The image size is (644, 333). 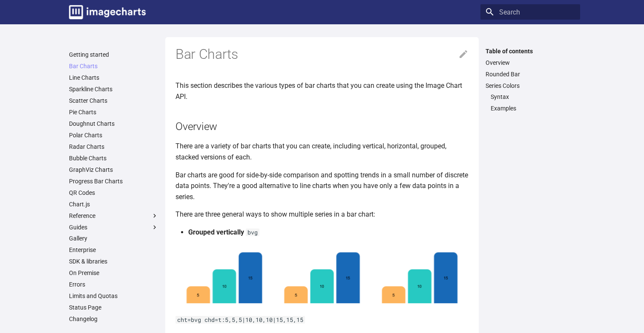 I want to click on a: Limits and Quotas, so click(x=114, y=296).